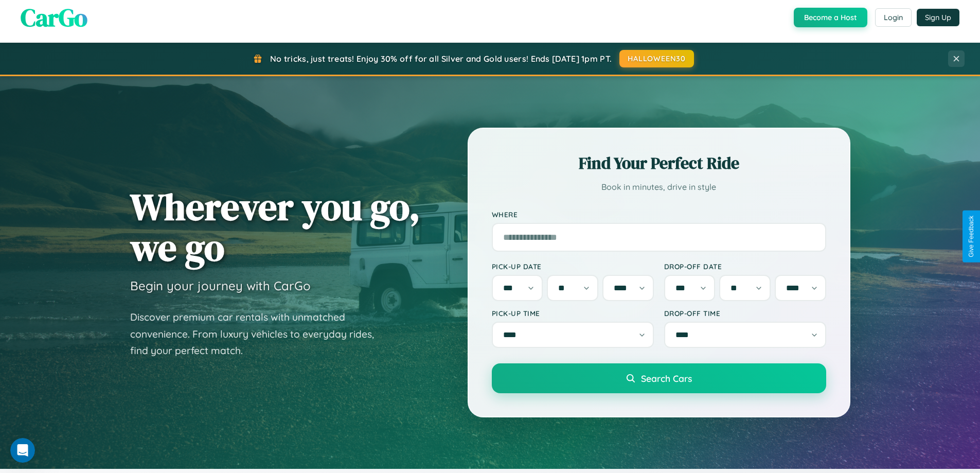 The height and width of the screenshot is (473, 980). What do you see at coordinates (220, 286) in the screenshot?
I see `h3: Begin your journey with CarGo` at bounding box center [220, 286].